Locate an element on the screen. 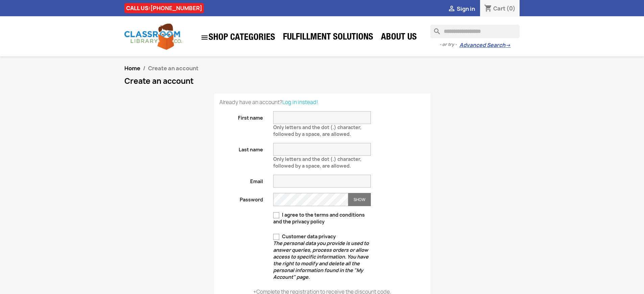 This screenshot has height=294, width=644. button: Show is located at coordinates (359, 200).